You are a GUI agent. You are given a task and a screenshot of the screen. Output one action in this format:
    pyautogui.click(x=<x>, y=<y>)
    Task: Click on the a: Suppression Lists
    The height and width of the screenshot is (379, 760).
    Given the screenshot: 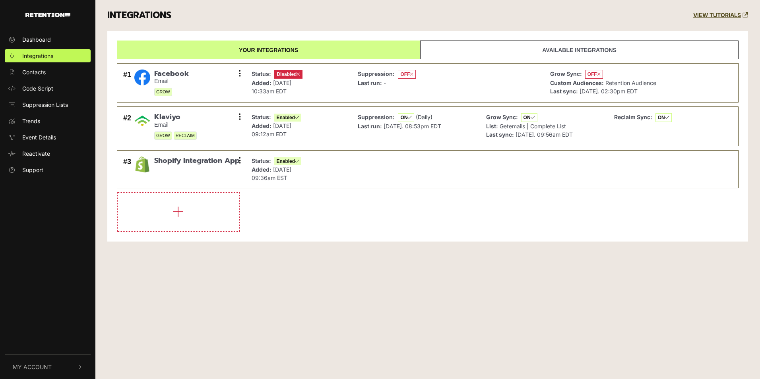 What is the action you would take?
    pyautogui.click(x=48, y=104)
    